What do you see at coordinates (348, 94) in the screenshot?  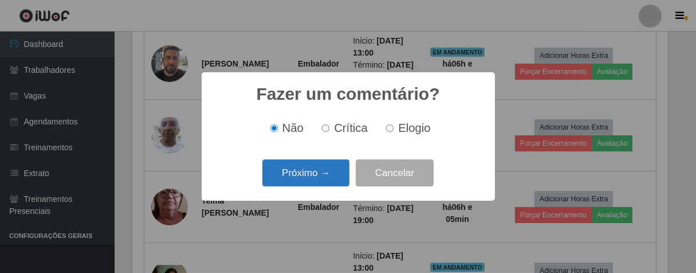 I see `h2: Fazer um comentário?` at bounding box center [348, 94].